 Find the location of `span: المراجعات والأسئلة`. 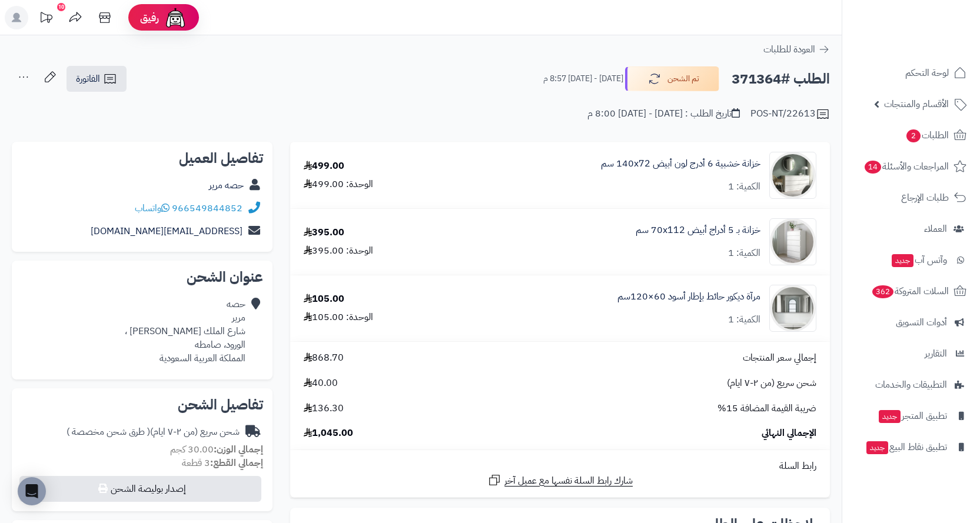

span: المراجعات والأسئلة is located at coordinates (906, 167).